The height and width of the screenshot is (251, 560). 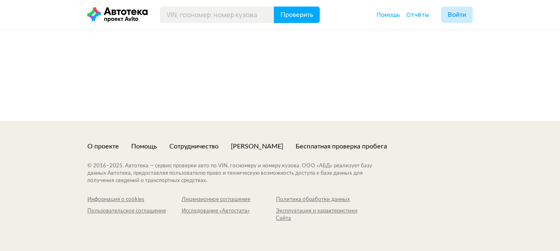 What do you see at coordinates (323, 200) in the screenshot?
I see `a: Политика обработки данных` at bounding box center [323, 200].